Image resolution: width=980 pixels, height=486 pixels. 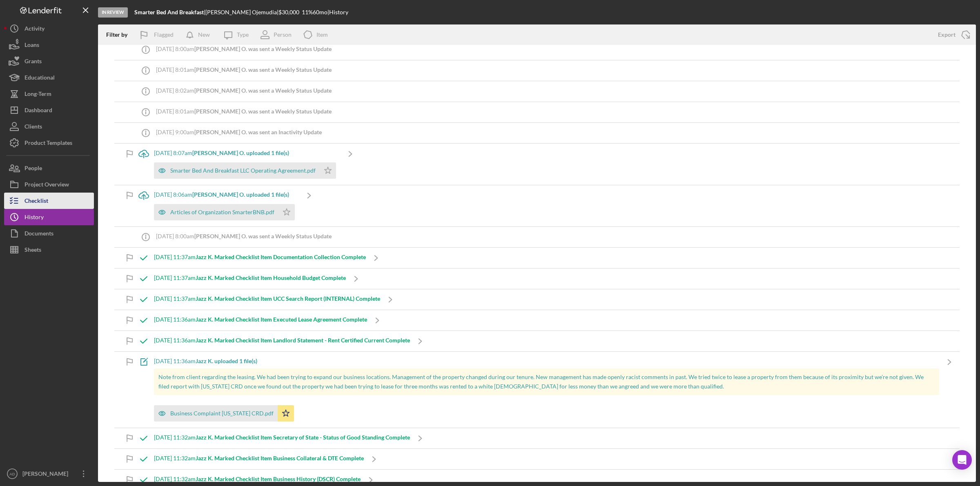 I want to click on a: Product Templates, so click(x=49, y=143).